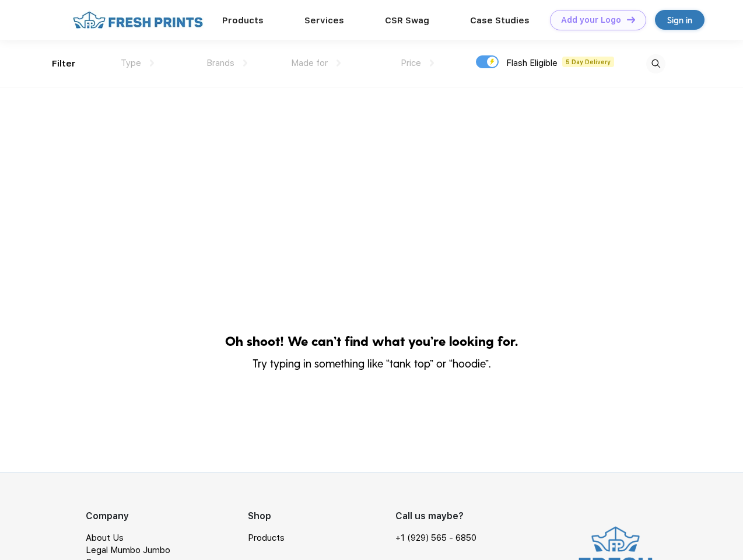 Image resolution: width=743 pixels, height=560 pixels. Describe the element at coordinates (130, 63) in the screenshot. I see `span: Type` at that location.